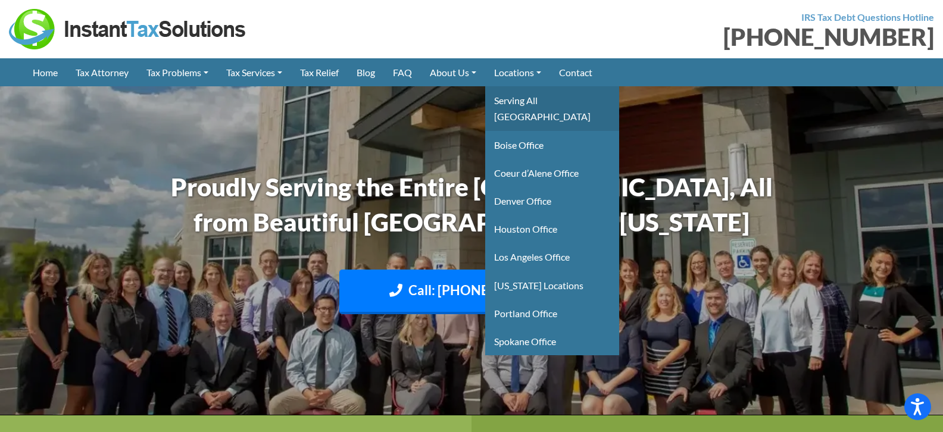 Image resolution: width=943 pixels, height=432 pixels. What do you see at coordinates (177, 72) in the screenshot?
I see `a: Tax Problems` at bounding box center [177, 72].